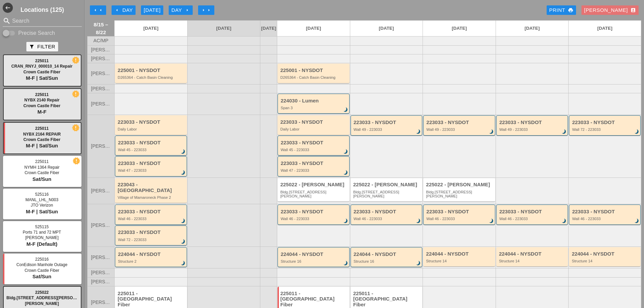 This screenshot has height=308, width=644. I want to click on i: search, so click(7, 21).